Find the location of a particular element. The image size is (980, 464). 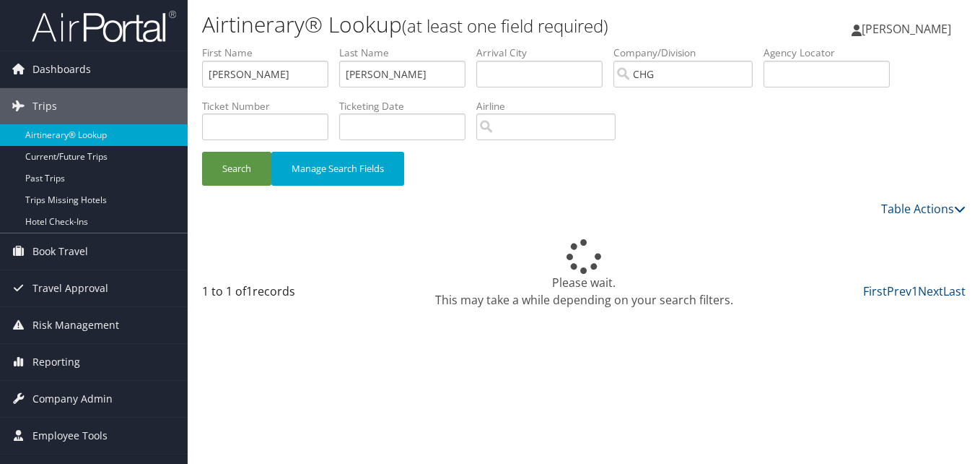

span: Risk Management is located at coordinates (76, 325).